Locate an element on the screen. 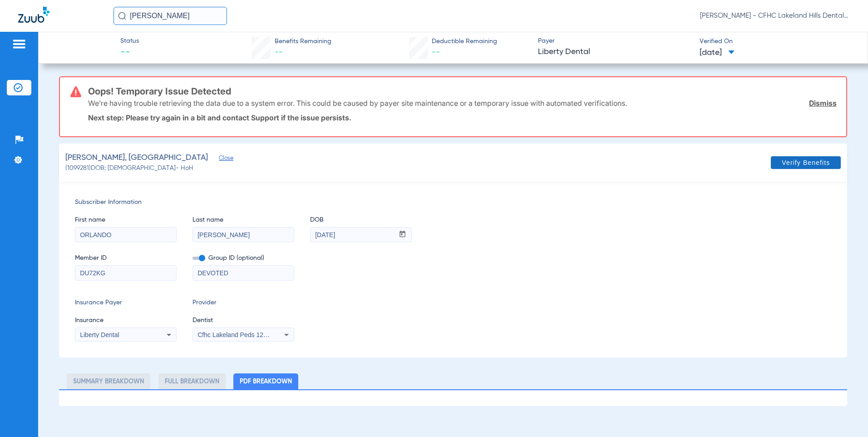 The width and height of the screenshot is (868, 437). span: Subscriber Information is located at coordinates (453, 202).